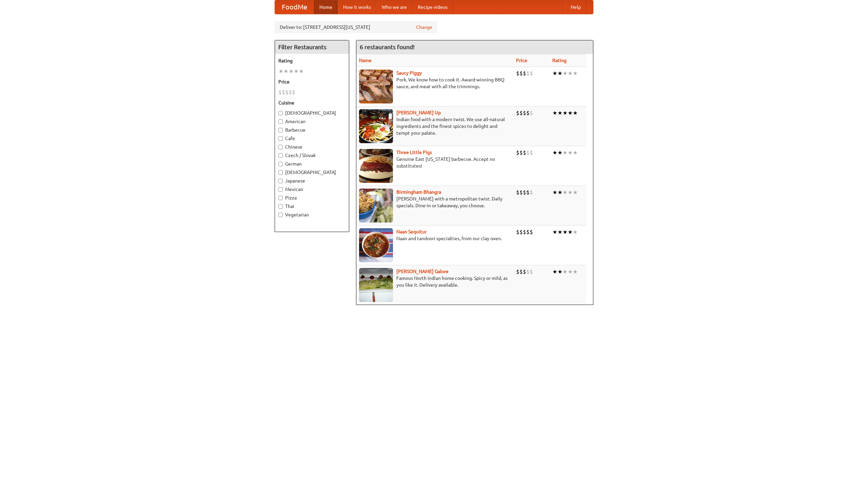 This screenshot has width=868, height=480. I want to click on input: Vegetarian, so click(280, 215).